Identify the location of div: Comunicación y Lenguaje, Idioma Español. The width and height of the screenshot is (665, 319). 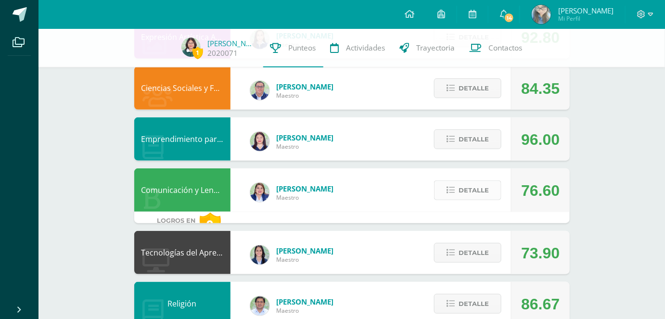
(182, 190).